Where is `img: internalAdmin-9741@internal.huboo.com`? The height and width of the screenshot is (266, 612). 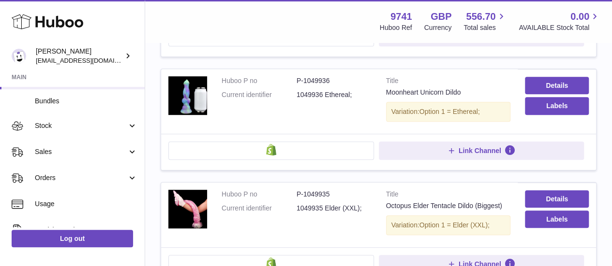 img: internalAdmin-9741@internal.huboo.com is located at coordinates (19, 56).